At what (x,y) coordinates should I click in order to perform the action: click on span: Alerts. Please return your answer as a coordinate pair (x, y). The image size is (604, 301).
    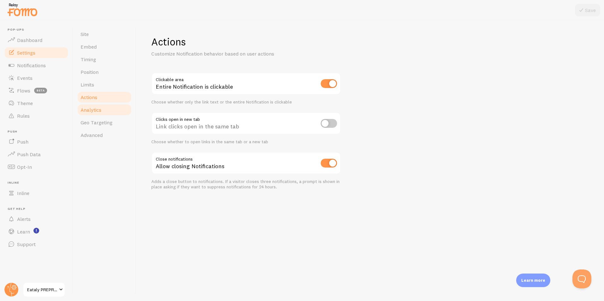
    Looking at the image, I should click on (24, 219).